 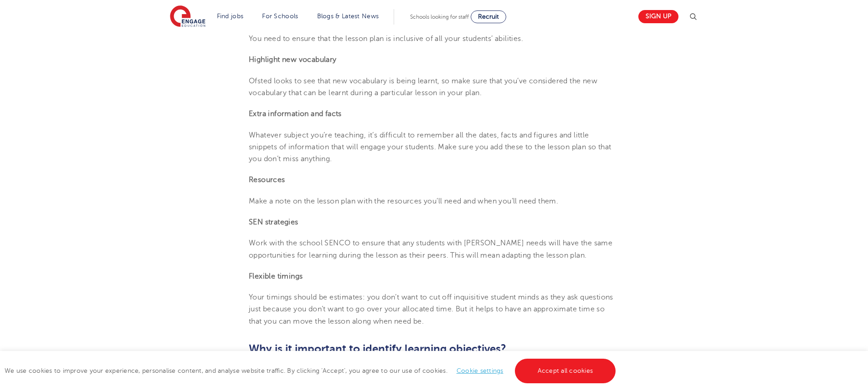 I want to click on span: Recruit, so click(x=488, y=16).